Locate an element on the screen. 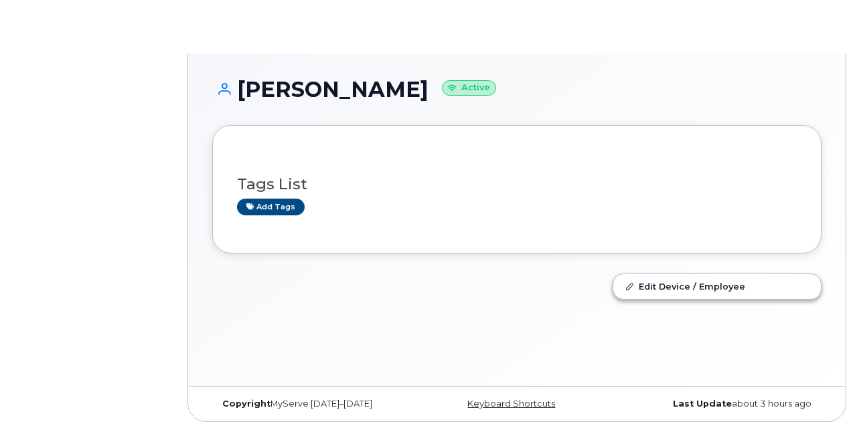 Image resolution: width=853 pixels, height=422 pixels. h3: Tags List is located at coordinates (517, 184).